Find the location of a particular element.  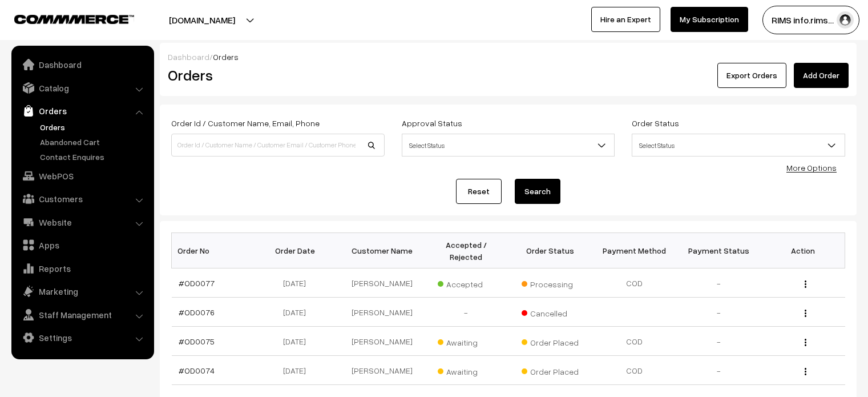

span: Accepted is located at coordinates (467, 283).